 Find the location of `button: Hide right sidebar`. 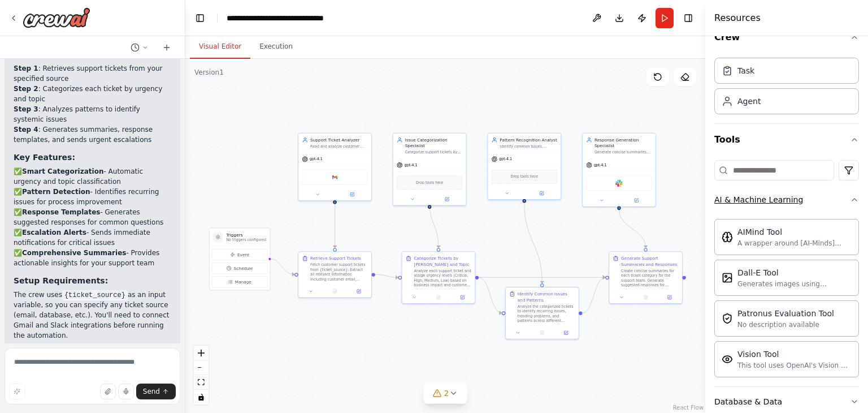

button: Hide right sidebar is located at coordinates (688, 18).